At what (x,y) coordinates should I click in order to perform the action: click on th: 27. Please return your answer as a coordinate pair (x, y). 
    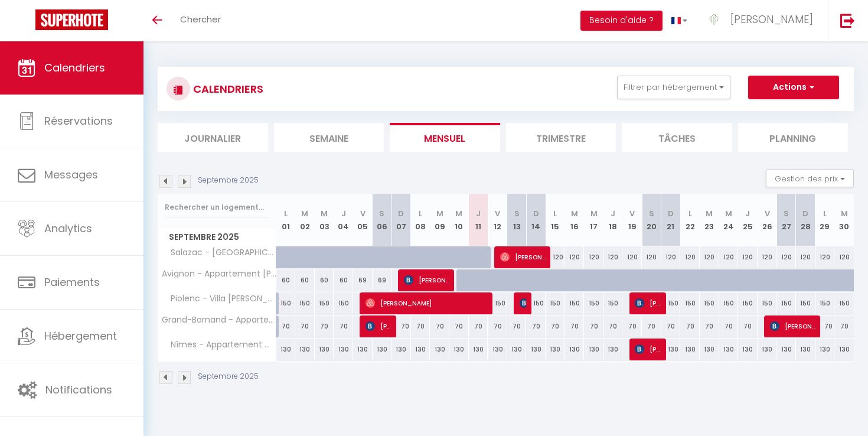
    Looking at the image, I should click on (787, 220).